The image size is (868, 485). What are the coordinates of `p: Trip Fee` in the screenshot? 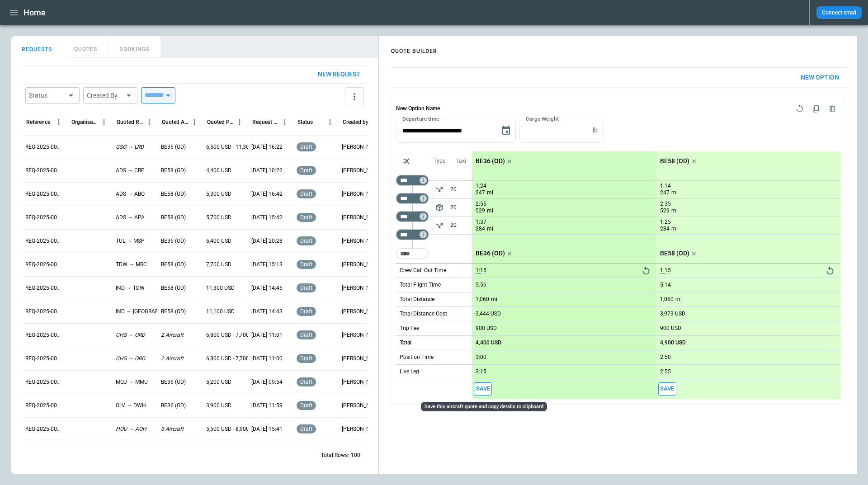 It's located at (409, 328).